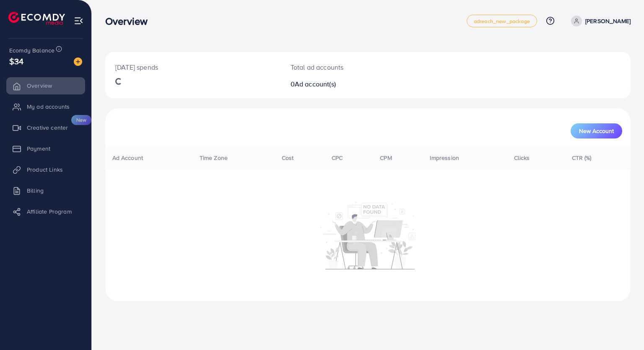 The height and width of the screenshot is (350, 644). I want to click on span: $34, so click(16, 61).